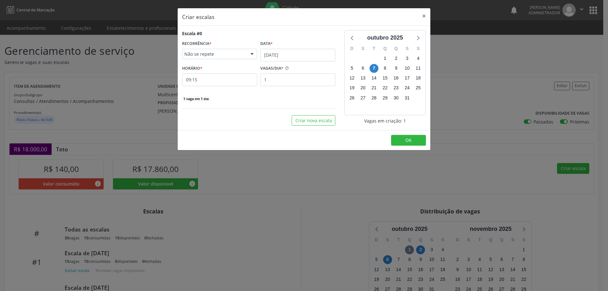 This screenshot has width=608, height=291. I want to click on label: VAGAS/DIA, so click(272, 68).